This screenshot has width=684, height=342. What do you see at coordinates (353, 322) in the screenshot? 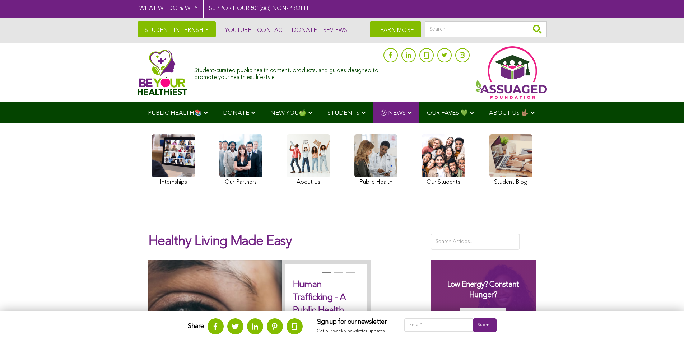
I see `h3: Sign up for our newsletter` at bounding box center [353, 322].